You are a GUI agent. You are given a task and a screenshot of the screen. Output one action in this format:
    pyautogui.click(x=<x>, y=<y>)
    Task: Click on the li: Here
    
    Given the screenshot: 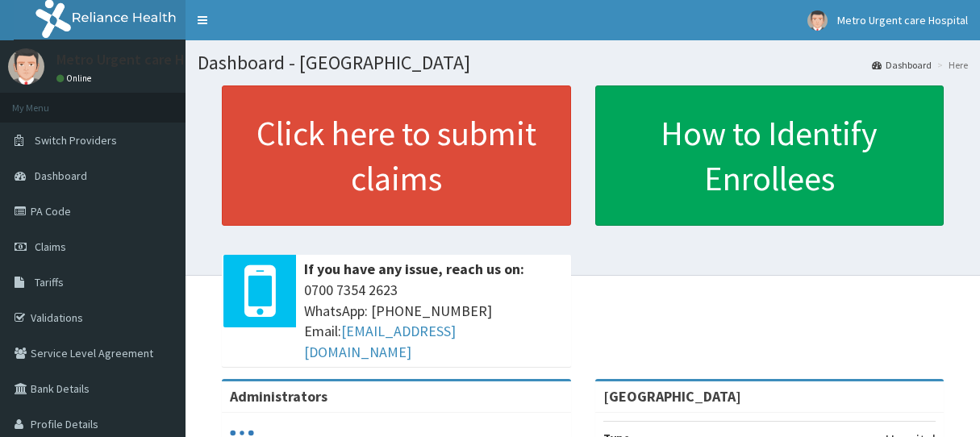 What is the action you would take?
    pyautogui.click(x=950, y=64)
    